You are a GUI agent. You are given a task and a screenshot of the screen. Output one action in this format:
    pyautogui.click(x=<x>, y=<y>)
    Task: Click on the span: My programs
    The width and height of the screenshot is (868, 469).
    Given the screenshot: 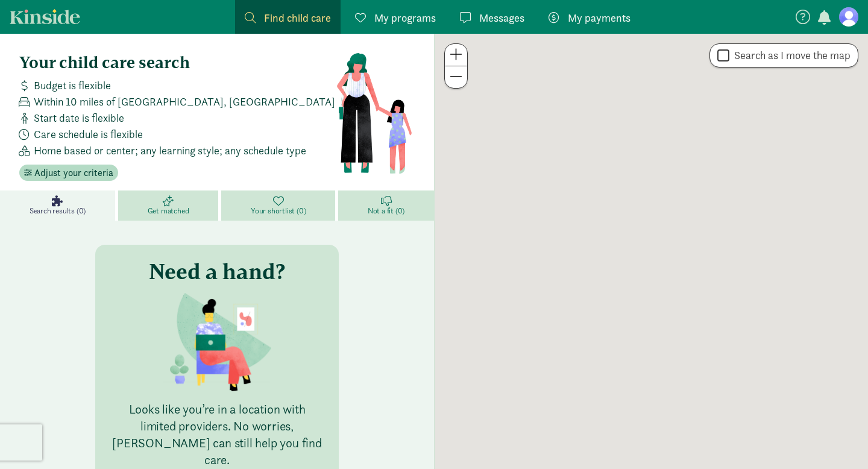 What is the action you would take?
    pyautogui.click(x=405, y=18)
    